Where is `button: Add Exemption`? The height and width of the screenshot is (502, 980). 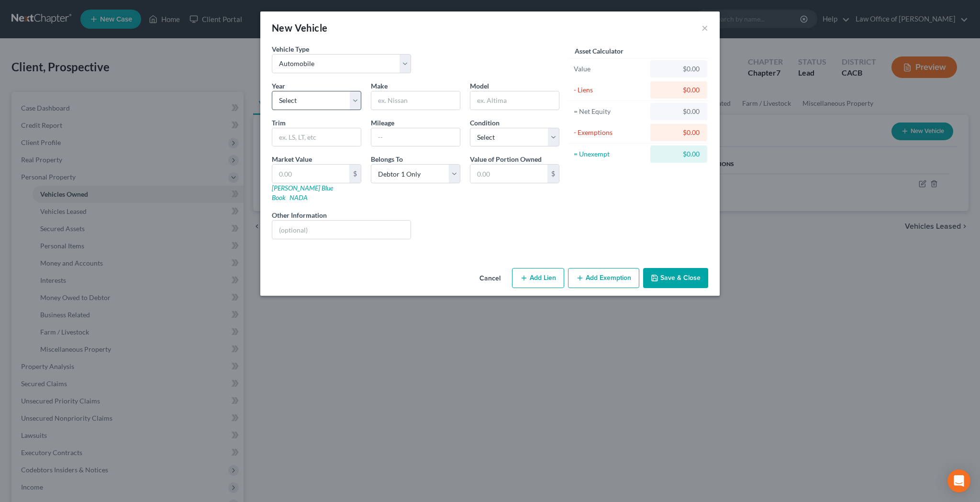 button: Add Exemption is located at coordinates (603, 278).